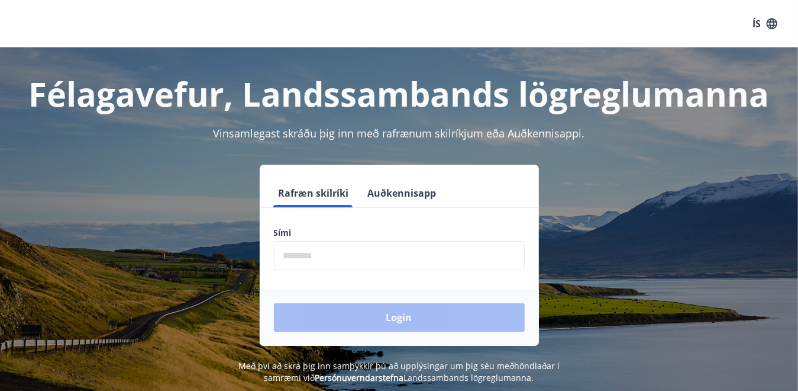  Describe the element at coordinates (399, 133) in the screenshot. I see `span: Vinsamlegast skráðu þig inn með rafrænum skilríkjum eða Auðkennisappi.` at that location.